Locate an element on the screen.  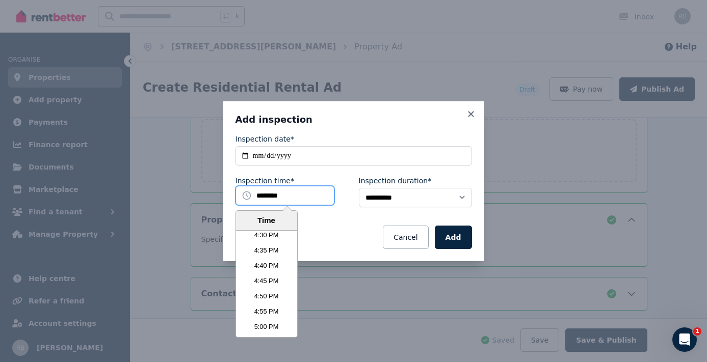
li: 4:40 PM is located at coordinates (267, 266).